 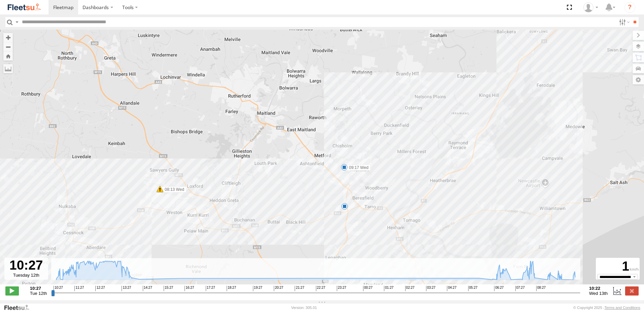 What do you see at coordinates (211, 289) in the screenshot?
I see `span: 17:27` at bounding box center [211, 289].